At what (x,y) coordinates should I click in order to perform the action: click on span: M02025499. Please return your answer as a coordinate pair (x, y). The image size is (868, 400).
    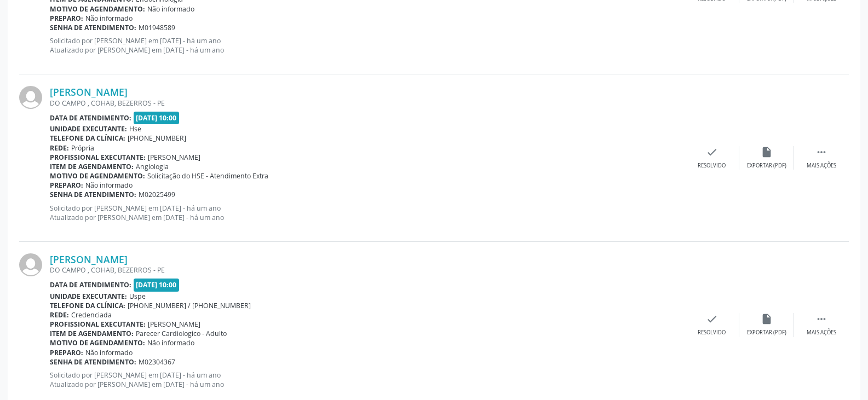
    Looking at the image, I should click on (156, 194).